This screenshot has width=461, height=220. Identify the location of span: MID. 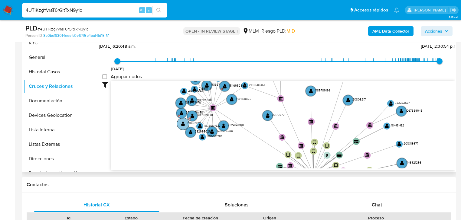
(291, 31).